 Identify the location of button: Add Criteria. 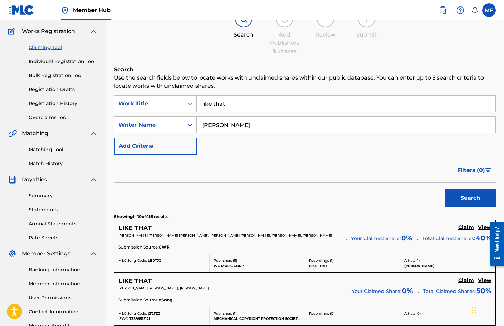
(155, 146).